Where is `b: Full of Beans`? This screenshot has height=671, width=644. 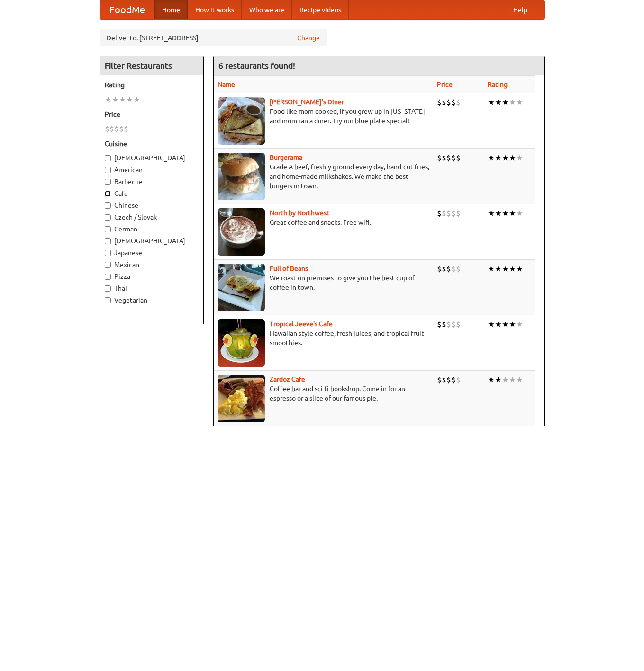
b: Full of Beans is located at coordinates (289, 268).